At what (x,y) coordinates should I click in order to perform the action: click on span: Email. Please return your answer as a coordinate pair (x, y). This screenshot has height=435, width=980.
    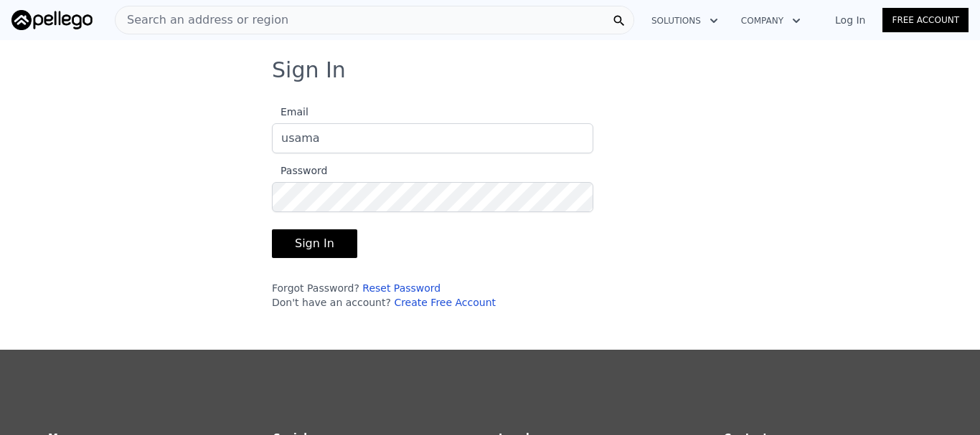
    Looking at the image, I should click on (290, 112).